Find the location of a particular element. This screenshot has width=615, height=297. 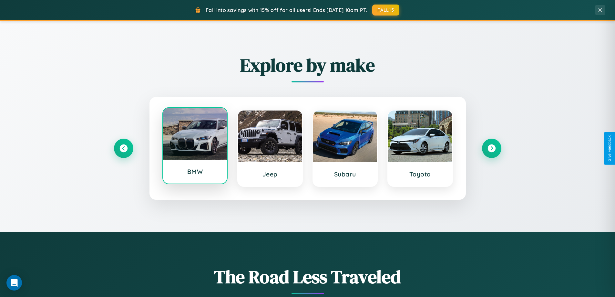

h3: Jeep is located at coordinates (270, 174).